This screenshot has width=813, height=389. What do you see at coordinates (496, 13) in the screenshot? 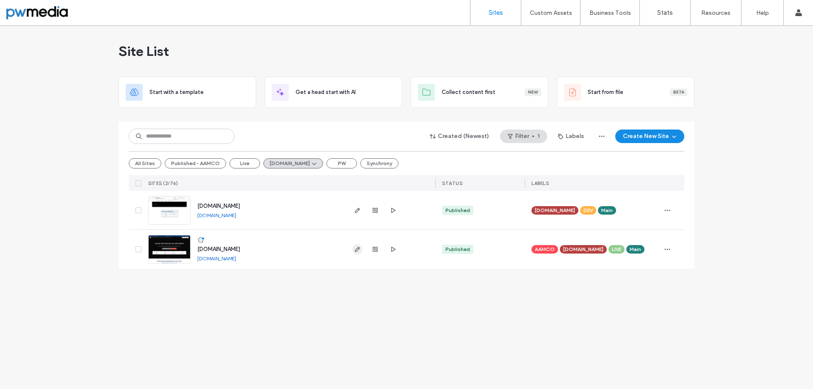
I see `label: Sites` at bounding box center [496, 13].